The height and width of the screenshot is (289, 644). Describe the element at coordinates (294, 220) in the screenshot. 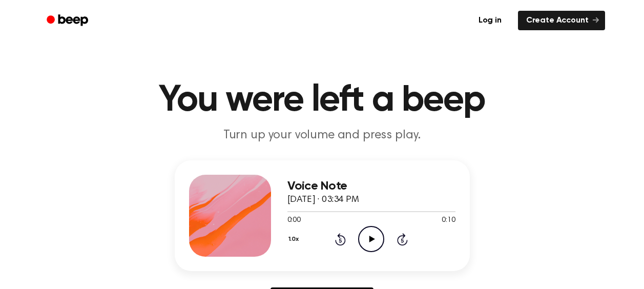

I see `span: 0:00` at that location.